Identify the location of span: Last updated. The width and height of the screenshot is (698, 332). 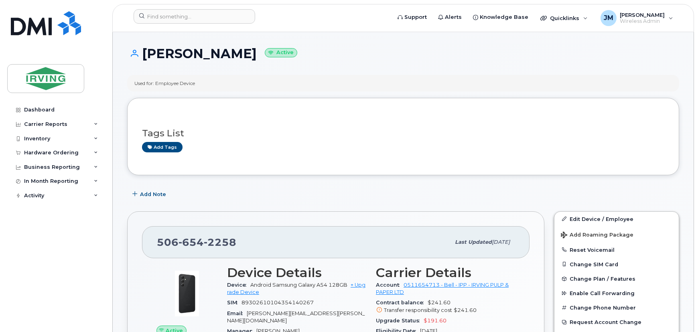
(473, 242).